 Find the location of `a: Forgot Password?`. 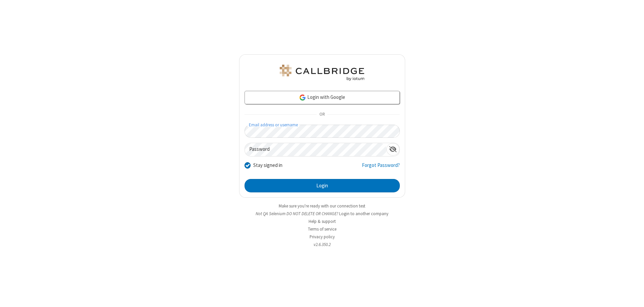

a: Forgot Password? is located at coordinates (381, 168).